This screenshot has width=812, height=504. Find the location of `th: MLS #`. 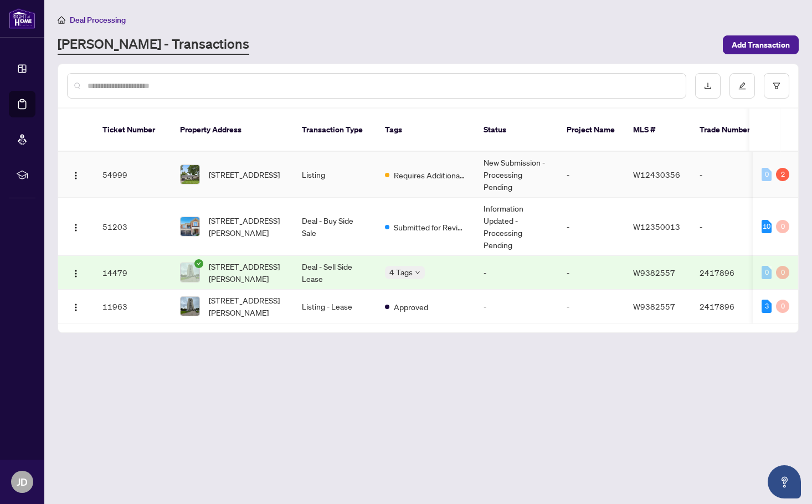

th: MLS # is located at coordinates (658, 130).